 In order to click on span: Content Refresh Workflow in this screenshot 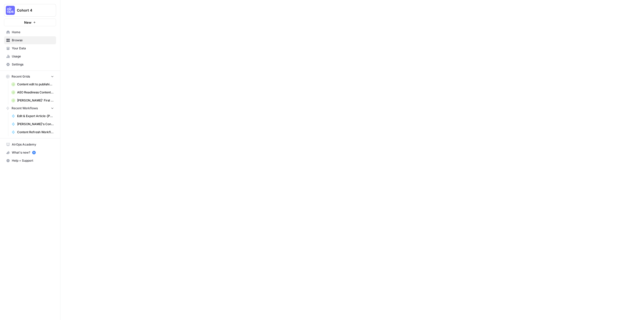, I will do `click(36, 132)`.